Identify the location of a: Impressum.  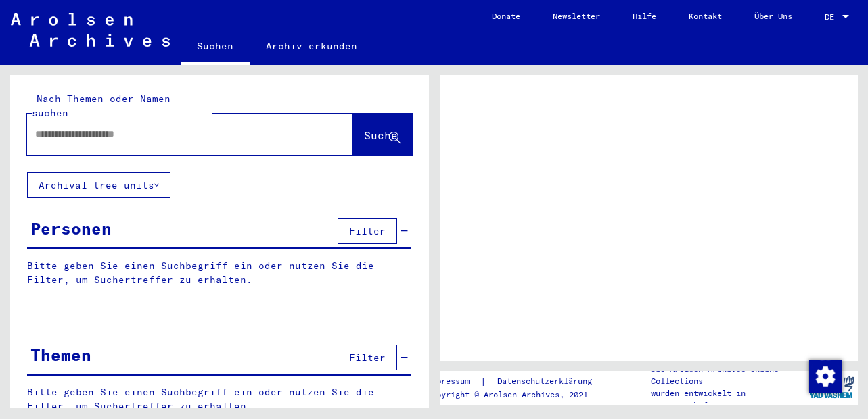
(453, 381).